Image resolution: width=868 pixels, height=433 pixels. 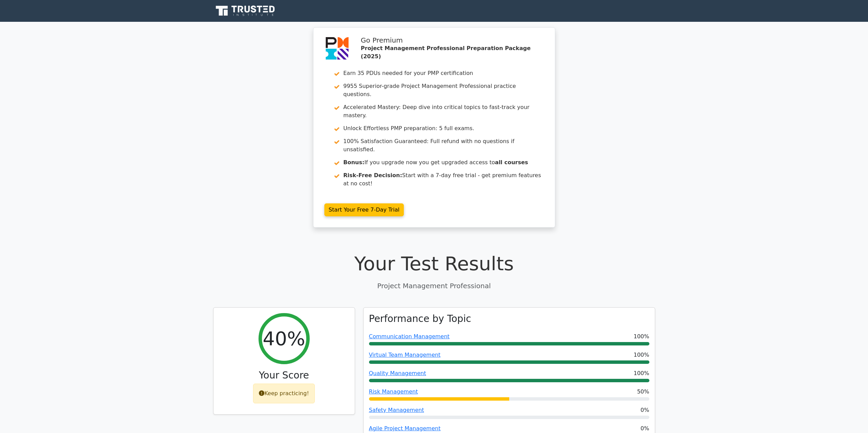 What do you see at coordinates (643, 392) in the screenshot?
I see `span: 50%` at bounding box center [643, 392].